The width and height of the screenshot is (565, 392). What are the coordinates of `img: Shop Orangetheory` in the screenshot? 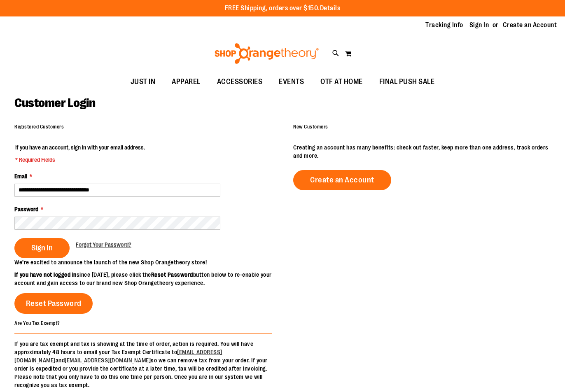 It's located at (267, 54).